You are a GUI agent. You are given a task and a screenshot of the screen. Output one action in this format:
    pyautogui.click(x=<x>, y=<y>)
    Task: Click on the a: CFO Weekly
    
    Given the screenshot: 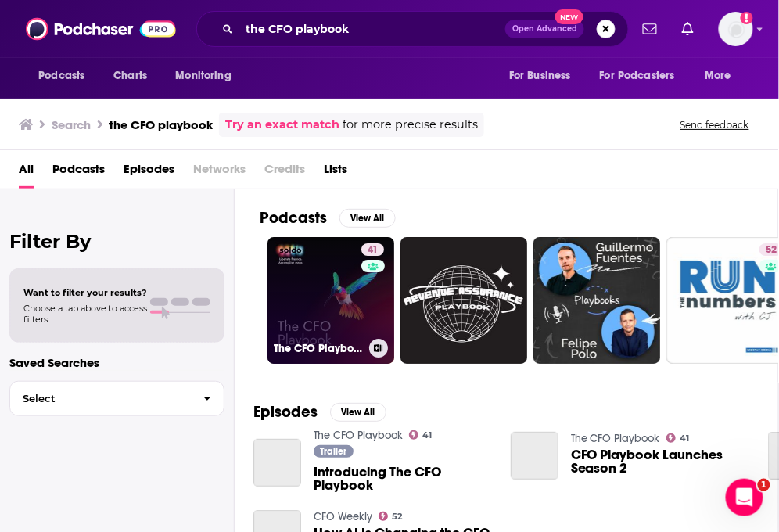 What is the action you would take?
    pyautogui.click(x=343, y=516)
    